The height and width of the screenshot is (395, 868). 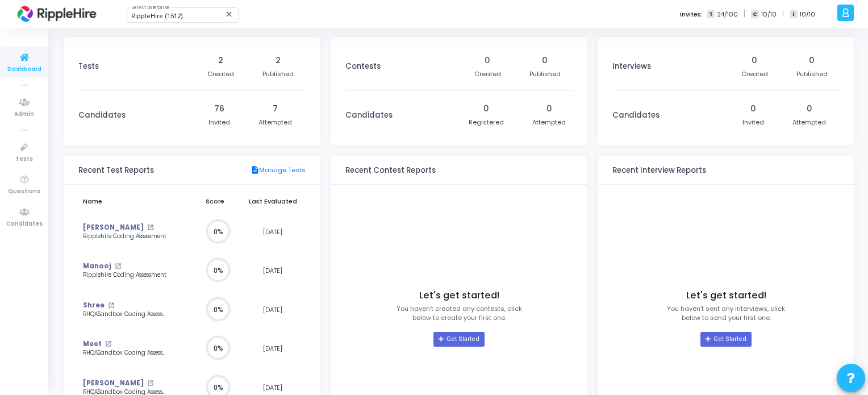 What do you see at coordinates (24, 114) in the screenshot?
I see `span: Admin` at bounding box center [24, 114].